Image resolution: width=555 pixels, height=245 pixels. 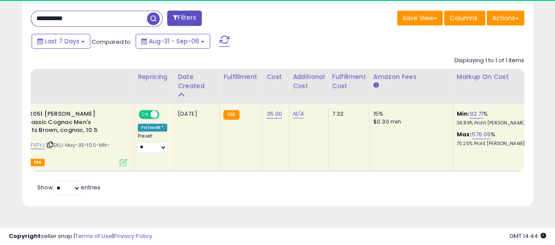 I want to click on button: Actions, so click(x=505, y=18).